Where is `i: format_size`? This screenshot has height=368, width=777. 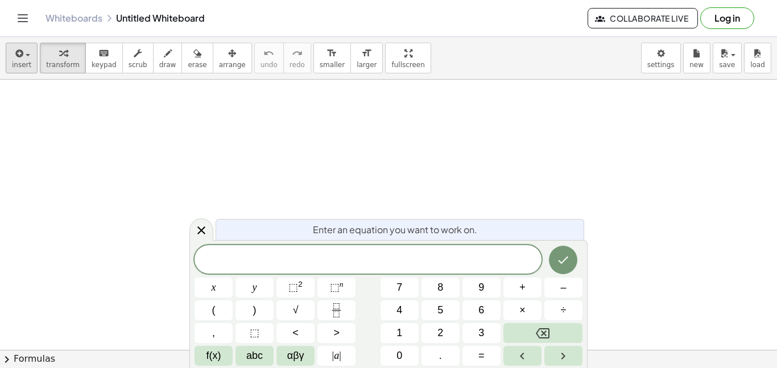
i: format_size is located at coordinates (366, 53).